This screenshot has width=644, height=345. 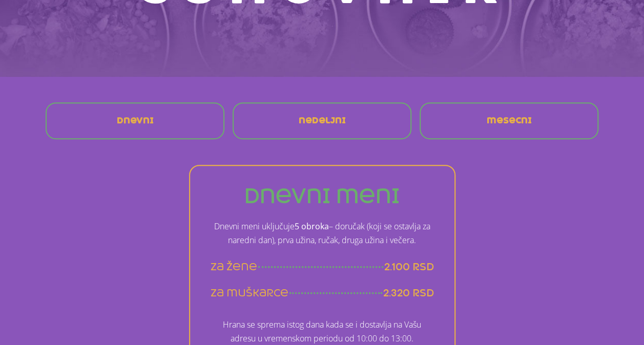 I want to click on a: mesecni, so click(x=509, y=121).